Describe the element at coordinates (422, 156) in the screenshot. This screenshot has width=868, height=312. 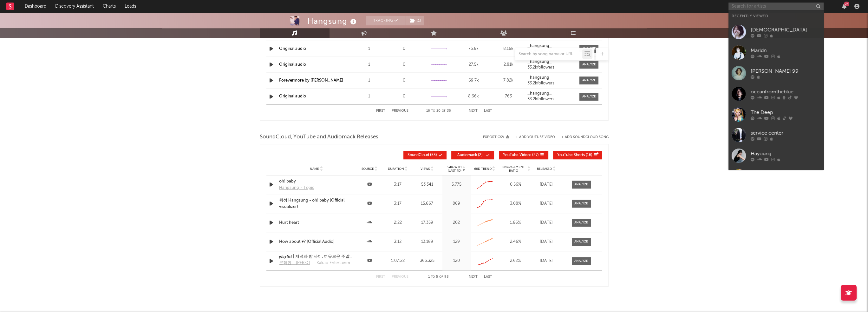
I see `span: ( 53 )` at that location.